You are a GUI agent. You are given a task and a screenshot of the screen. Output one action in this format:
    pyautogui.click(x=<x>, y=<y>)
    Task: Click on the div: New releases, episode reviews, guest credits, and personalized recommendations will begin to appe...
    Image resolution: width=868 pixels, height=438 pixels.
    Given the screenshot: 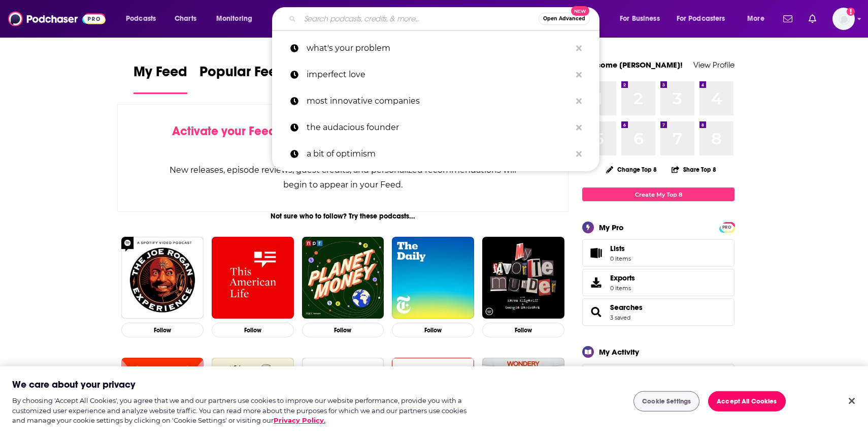 What is the action you would take?
    pyautogui.click(x=343, y=177)
    